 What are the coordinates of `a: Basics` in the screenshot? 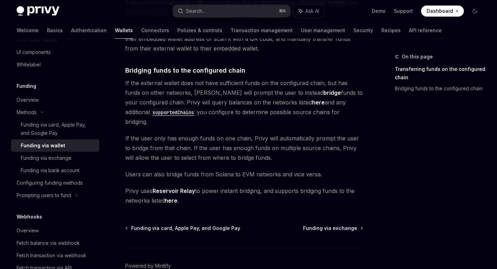 It's located at (55, 30).